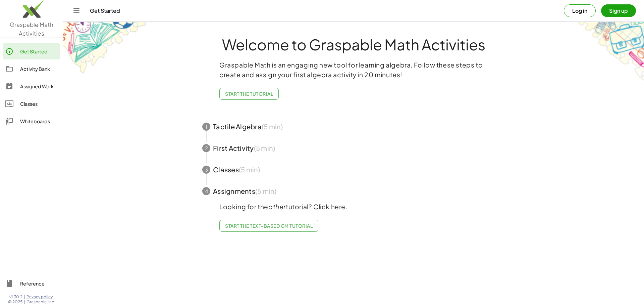  What do you see at coordinates (31, 86) in the screenshot?
I see `a: Assigned Work` at bounding box center [31, 86].